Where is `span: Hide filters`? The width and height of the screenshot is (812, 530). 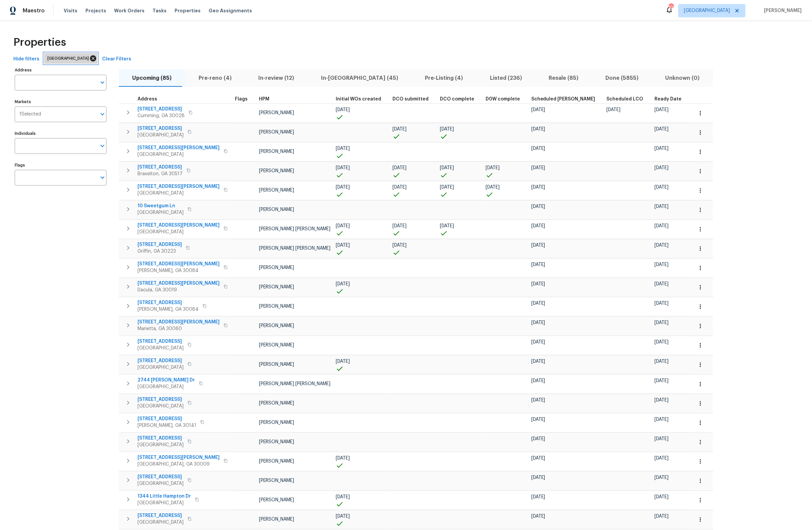 span: Hide filters is located at coordinates (26, 59).